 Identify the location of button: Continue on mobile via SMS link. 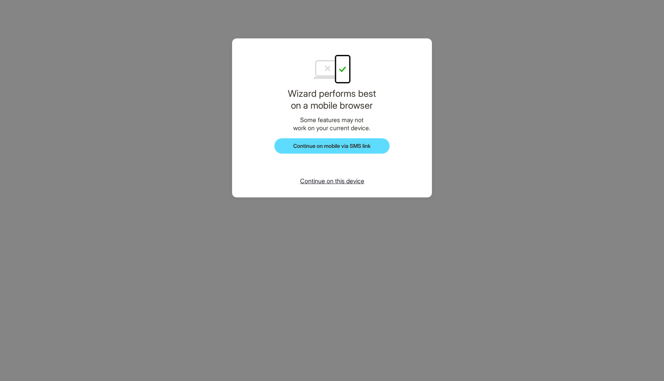
(332, 146).